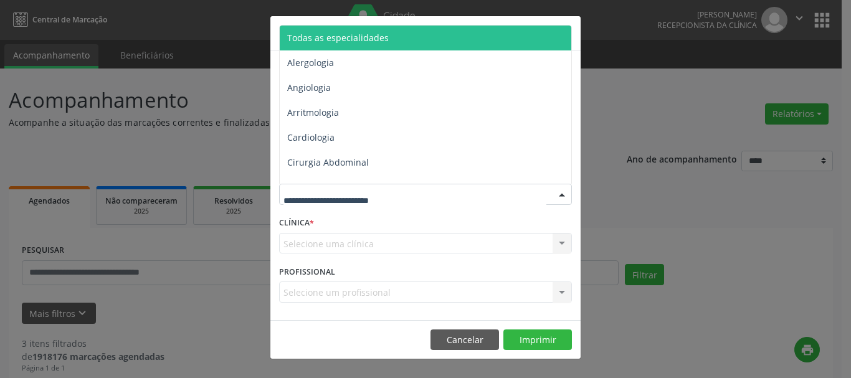  What do you see at coordinates (307, 272) in the screenshot?
I see `label: PROFISSIONAL` at bounding box center [307, 272].